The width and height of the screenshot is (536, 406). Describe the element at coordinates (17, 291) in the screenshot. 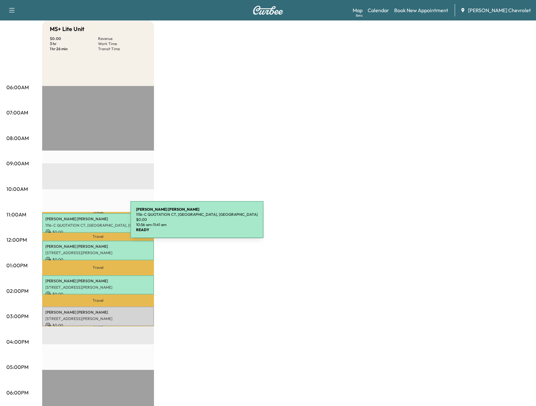

I see `p: 02:00PM` at that location.